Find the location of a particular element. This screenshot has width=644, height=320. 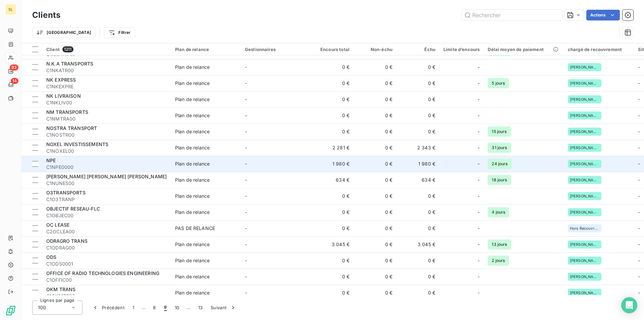

div: Open Intercom Messenger is located at coordinates (629, 305).